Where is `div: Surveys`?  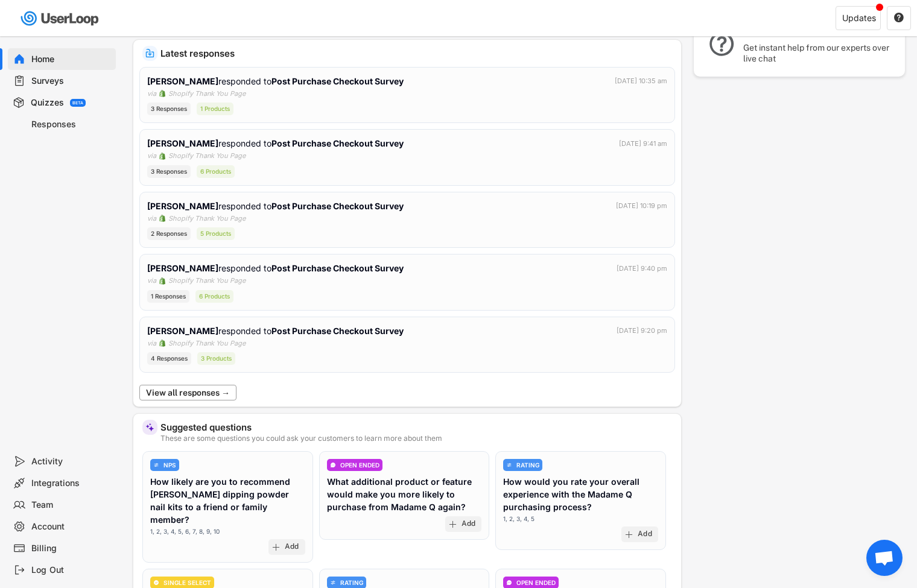 div: Surveys is located at coordinates (71, 81).